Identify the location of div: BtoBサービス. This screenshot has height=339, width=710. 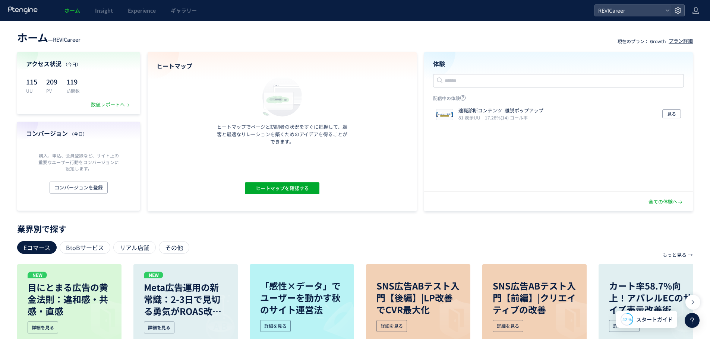
(85, 248).